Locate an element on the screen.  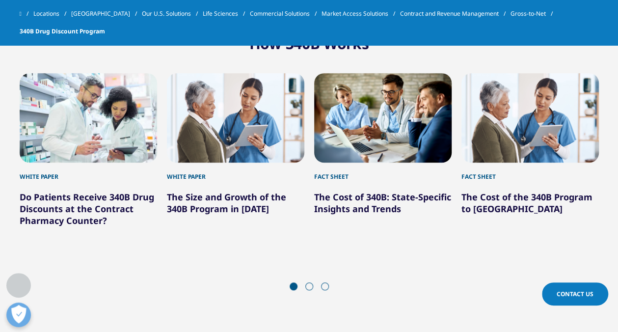
div: 1 / 12 is located at coordinates (88, 156).